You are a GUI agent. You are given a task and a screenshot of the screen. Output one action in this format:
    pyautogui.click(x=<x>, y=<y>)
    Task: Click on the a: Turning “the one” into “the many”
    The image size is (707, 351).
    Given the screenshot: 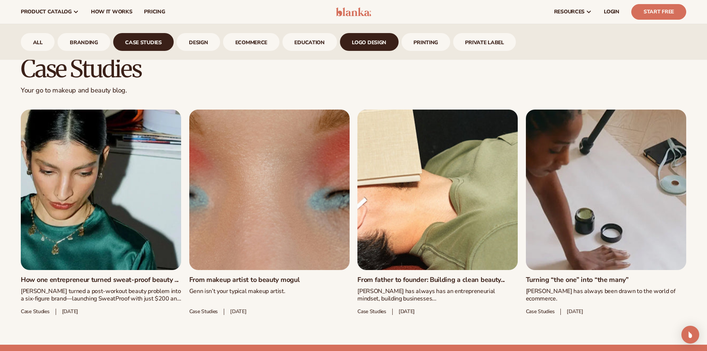 What is the action you would take?
    pyautogui.click(x=606, y=280)
    